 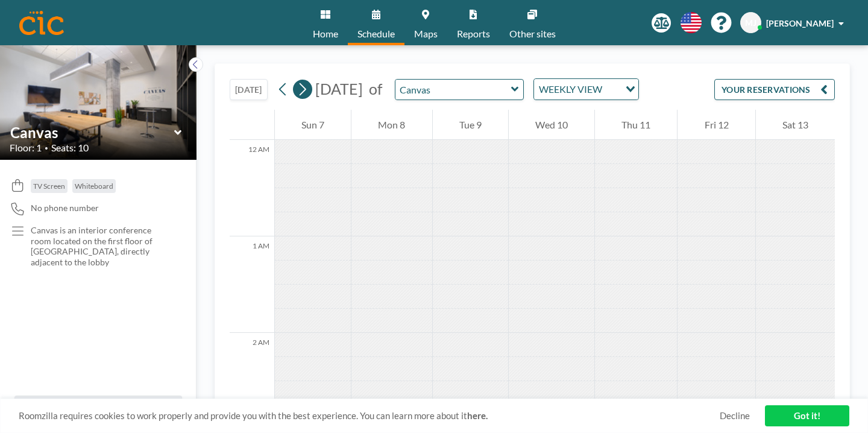 What do you see at coordinates (477, 415) in the screenshot?
I see `a: here.` at bounding box center [477, 415].